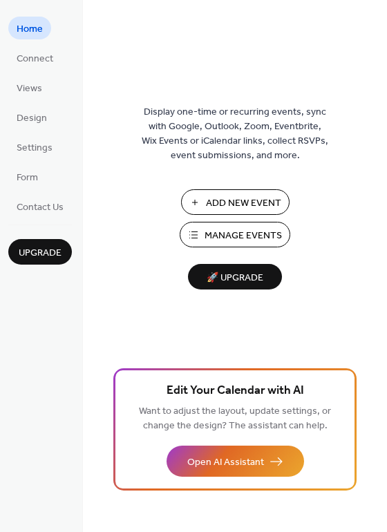 Image resolution: width=387 pixels, height=532 pixels. What do you see at coordinates (29, 88) in the screenshot?
I see `span: Views` at bounding box center [29, 88].